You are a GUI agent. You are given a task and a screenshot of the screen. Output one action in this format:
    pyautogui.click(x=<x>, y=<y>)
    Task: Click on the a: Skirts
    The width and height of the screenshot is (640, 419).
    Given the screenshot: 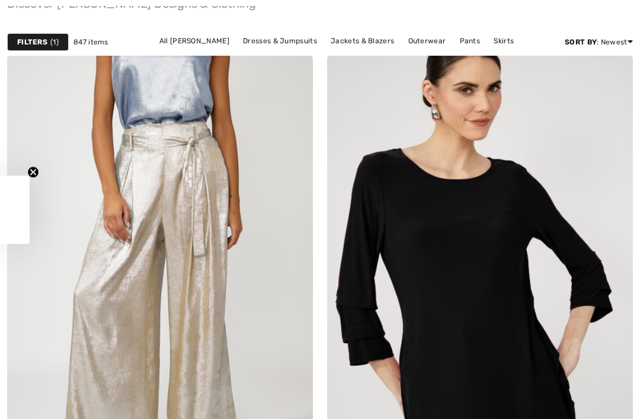 What is the action you would take?
    pyautogui.click(x=504, y=41)
    